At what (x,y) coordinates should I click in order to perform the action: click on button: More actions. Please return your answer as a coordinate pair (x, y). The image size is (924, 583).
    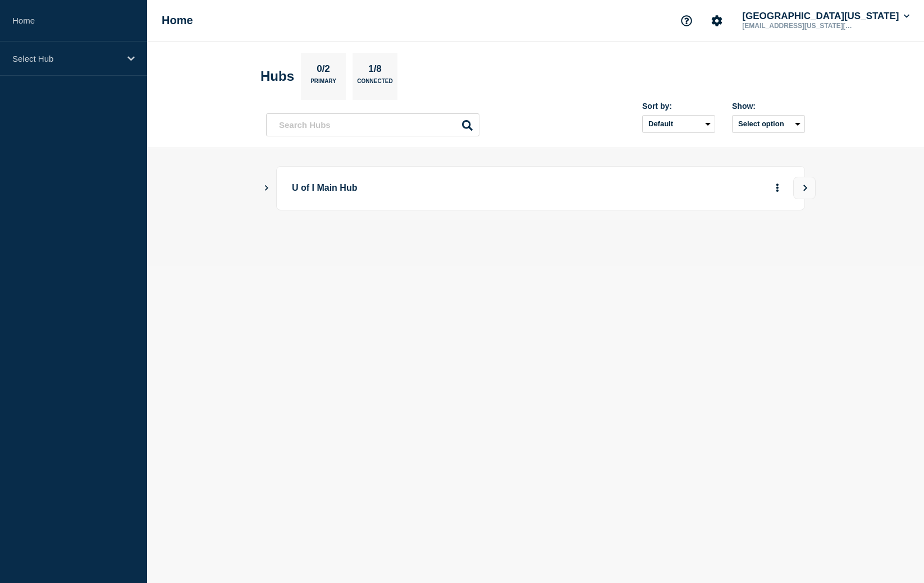
    Looking at the image, I should click on (777, 188).